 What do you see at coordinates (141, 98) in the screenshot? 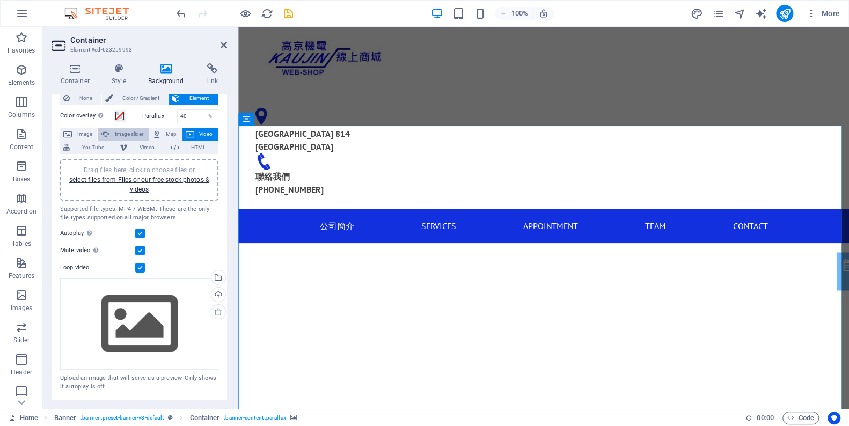
I see `span: Color / Gradient` at bounding box center [141, 98].